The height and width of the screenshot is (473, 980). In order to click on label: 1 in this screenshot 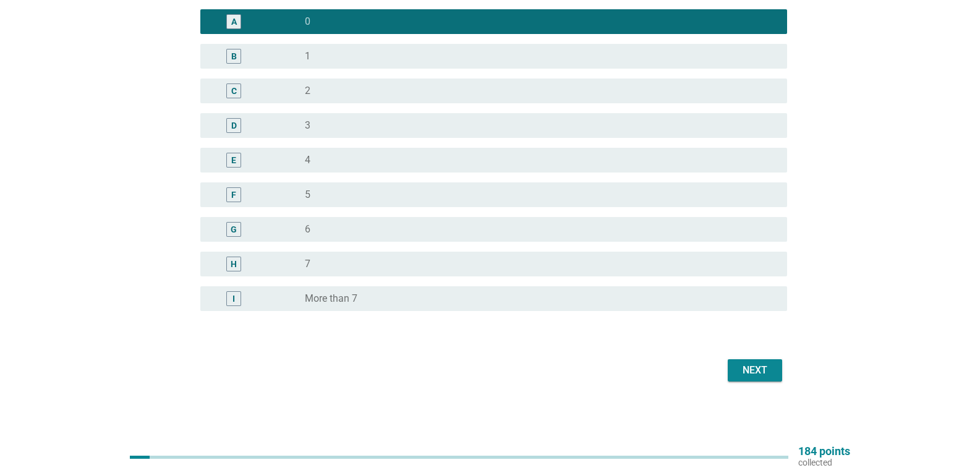, I will do `click(307, 56)`.